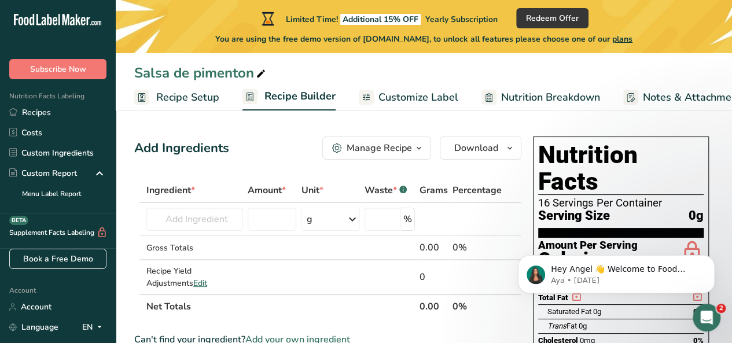 The image size is (732, 343). What do you see at coordinates (434, 277) in the screenshot?
I see `div: 0` at bounding box center [434, 277].